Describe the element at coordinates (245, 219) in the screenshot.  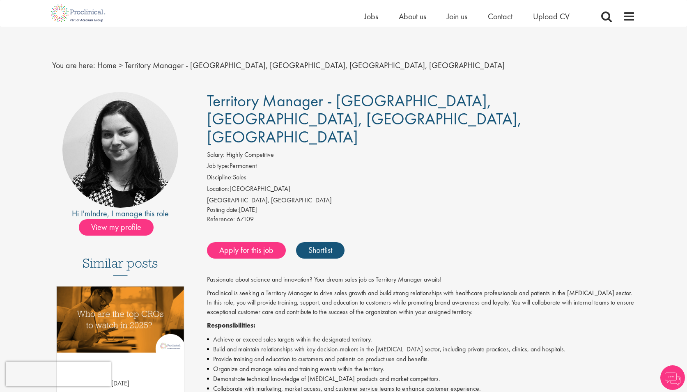
I see `span: 67109` at that location.